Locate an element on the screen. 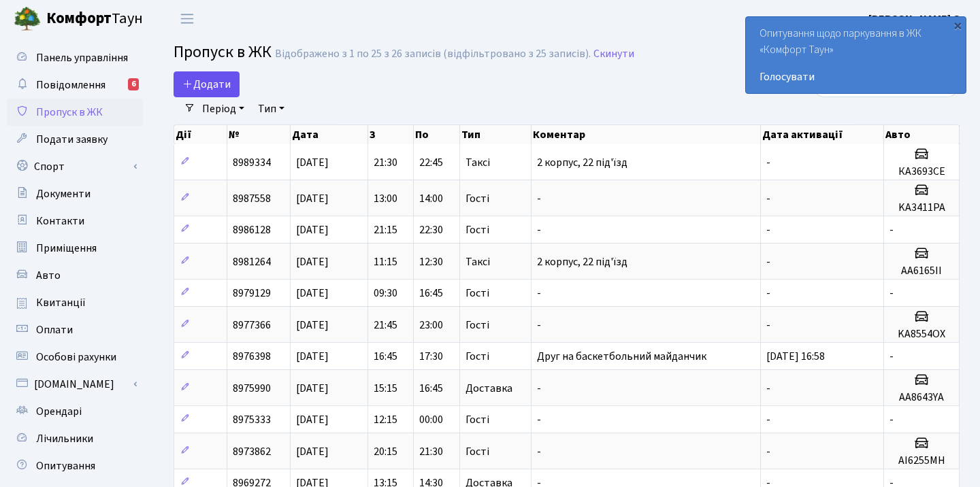  th: № is located at coordinates (259, 135).